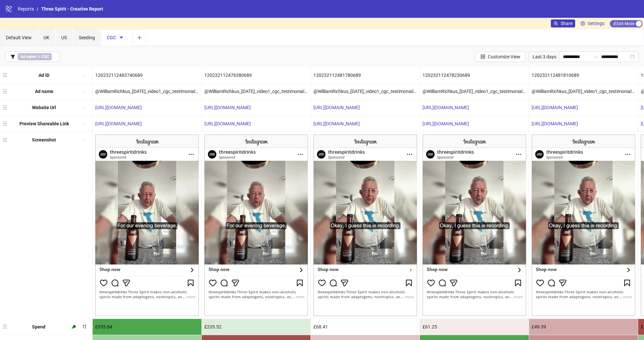 This screenshot has height=340, width=644. Describe the element at coordinates (147, 225) in the screenshot. I see `img: Screenshot 120232112483740689` at that location.